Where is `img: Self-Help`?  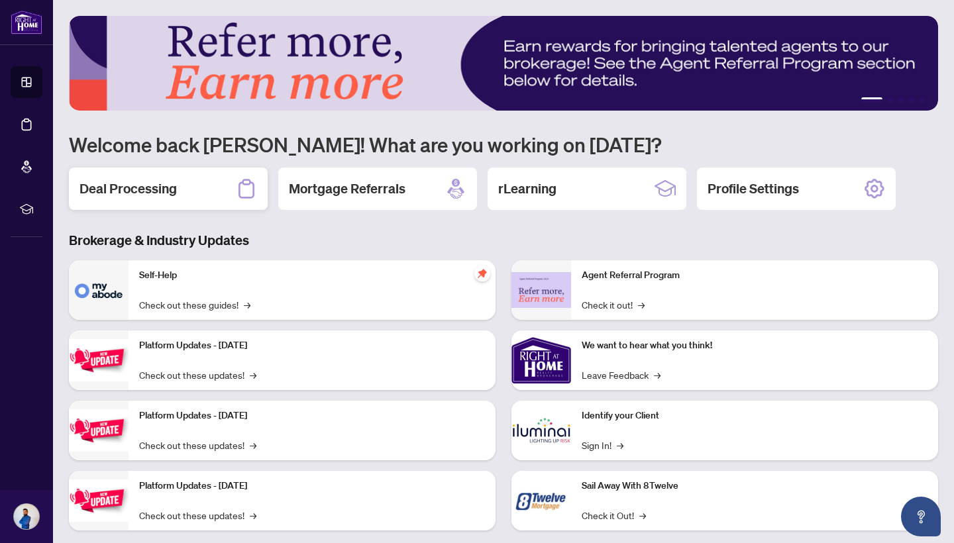
img: Self-Help is located at coordinates (99, 290).